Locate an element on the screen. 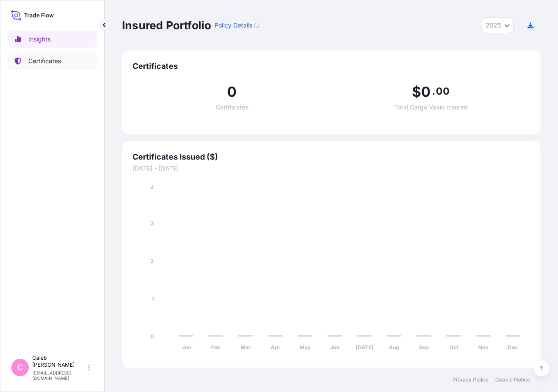 The width and height of the screenshot is (558, 392). tspan: Aug is located at coordinates (394, 347).